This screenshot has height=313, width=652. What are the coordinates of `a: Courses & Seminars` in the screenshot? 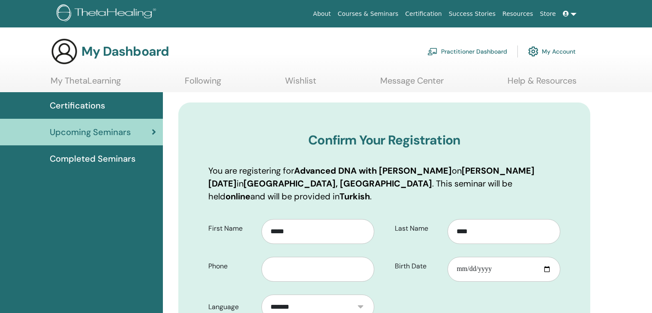 It's located at (368, 14).